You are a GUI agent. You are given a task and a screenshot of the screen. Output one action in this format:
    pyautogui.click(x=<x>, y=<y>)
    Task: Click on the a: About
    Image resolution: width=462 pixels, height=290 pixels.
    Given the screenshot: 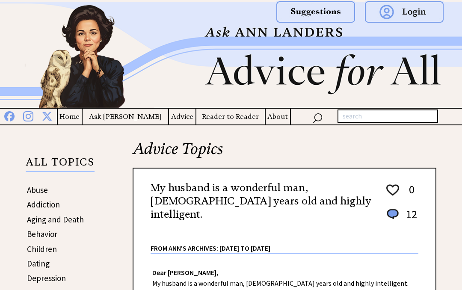 What is the action you would take?
    pyautogui.click(x=278, y=116)
    